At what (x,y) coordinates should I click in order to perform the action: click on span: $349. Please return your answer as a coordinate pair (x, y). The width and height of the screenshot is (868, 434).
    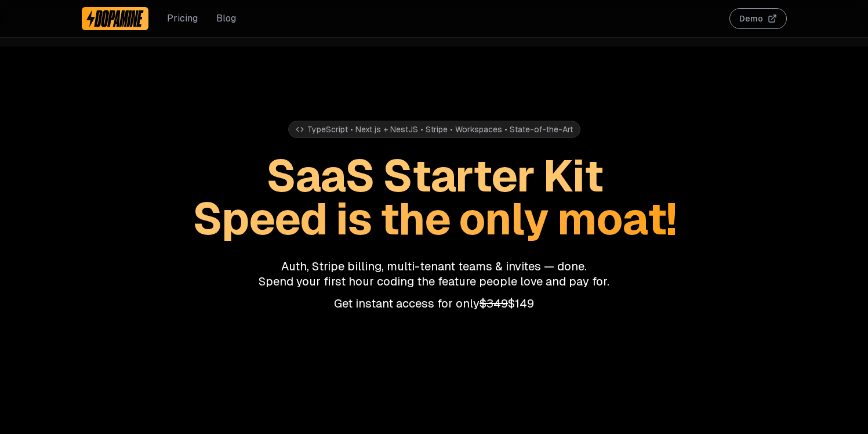
    Looking at the image, I should click on (493, 303).